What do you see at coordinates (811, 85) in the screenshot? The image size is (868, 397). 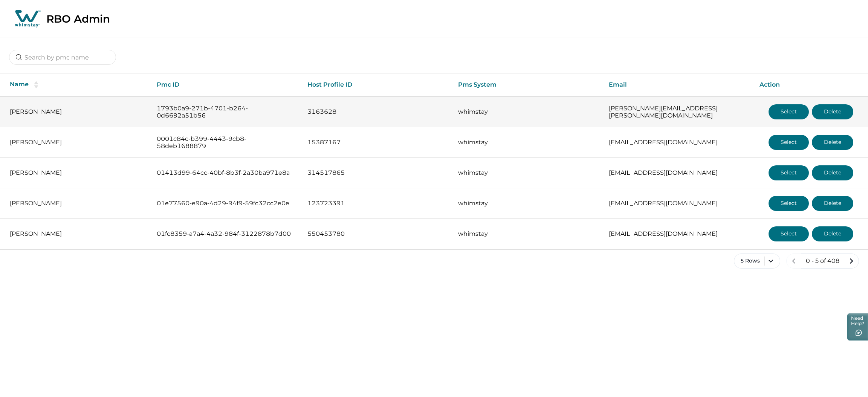 I see `th: Action` at bounding box center [811, 85].